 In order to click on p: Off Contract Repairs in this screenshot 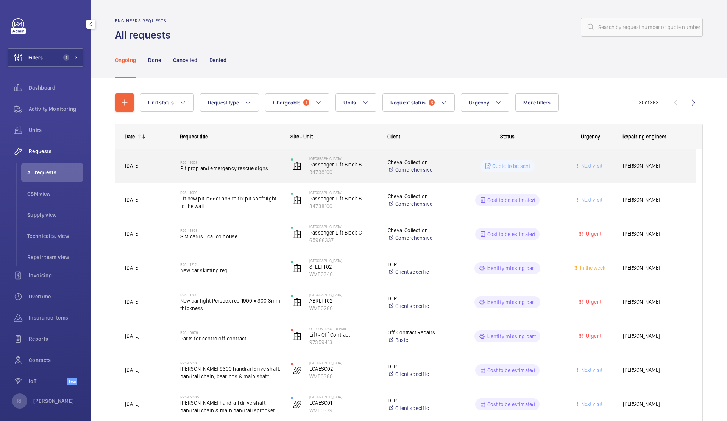, I will do `click(417, 333)`.